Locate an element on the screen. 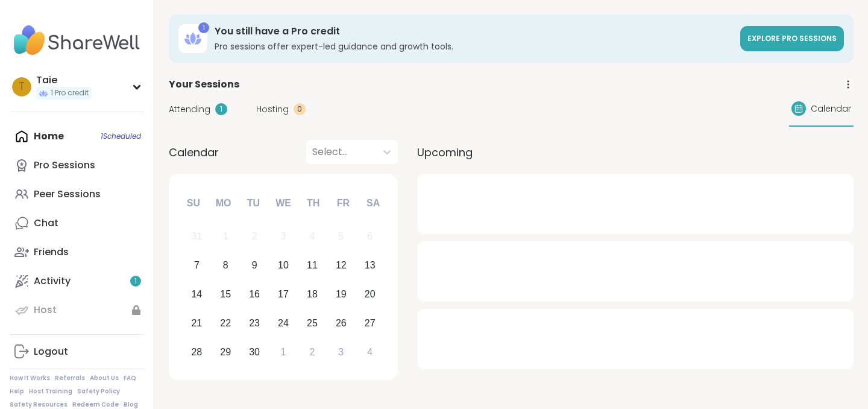  div: Choose Monday, September 22nd, 2025 is located at coordinates (226, 322).